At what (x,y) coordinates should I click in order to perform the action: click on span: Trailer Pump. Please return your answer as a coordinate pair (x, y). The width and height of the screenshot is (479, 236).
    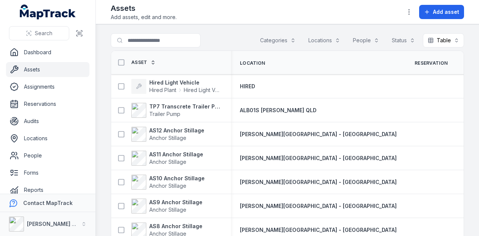
    Looking at the image, I should click on (165, 114).